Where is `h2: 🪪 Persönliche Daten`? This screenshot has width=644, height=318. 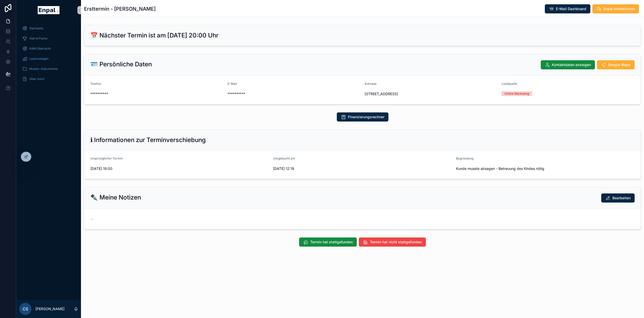
h2: 🪪 Persönliche Daten is located at coordinates (121, 64).